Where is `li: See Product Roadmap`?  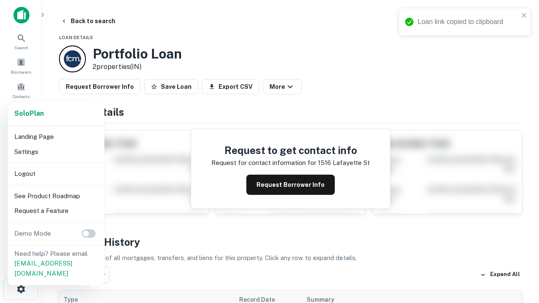
li: See Product Roadmap is located at coordinates (56, 196).